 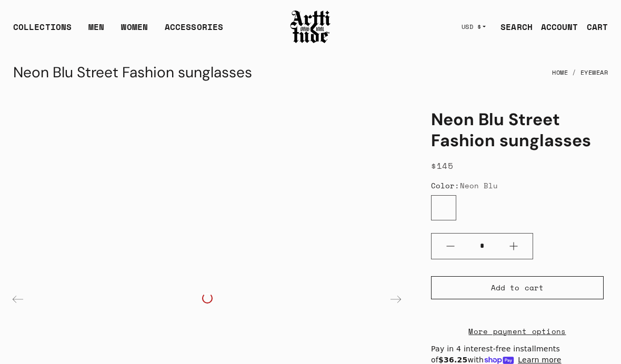 What do you see at coordinates (479, 185) in the screenshot?
I see `span: Neon Blu` at bounding box center [479, 185].